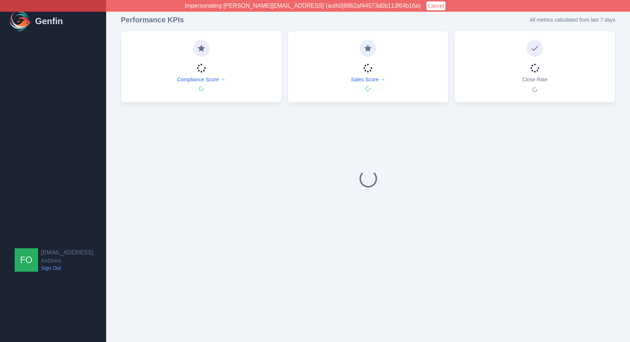  I want to click on img: Logo, so click(20, 21).